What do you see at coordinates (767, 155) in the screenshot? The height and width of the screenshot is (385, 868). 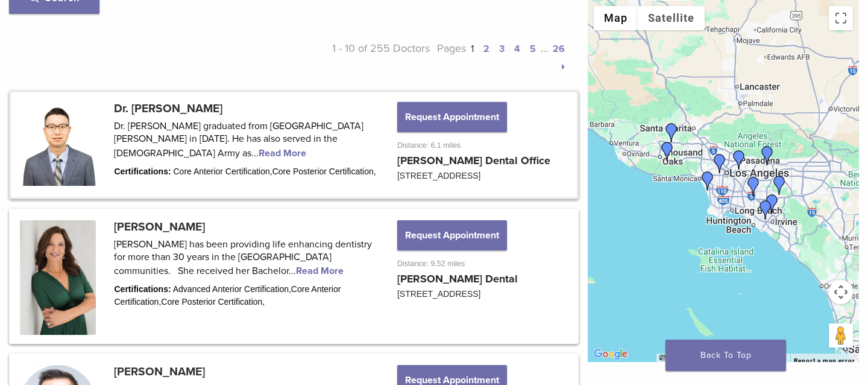 I see `div: Dr. Joy Helou` at bounding box center [767, 155].